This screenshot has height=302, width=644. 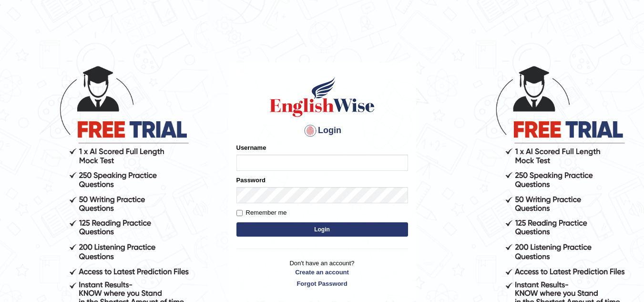 What do you see at coordinates (239, 213) in the screenshot?
I see `input: Remember me` at bounding box center [239, 213].